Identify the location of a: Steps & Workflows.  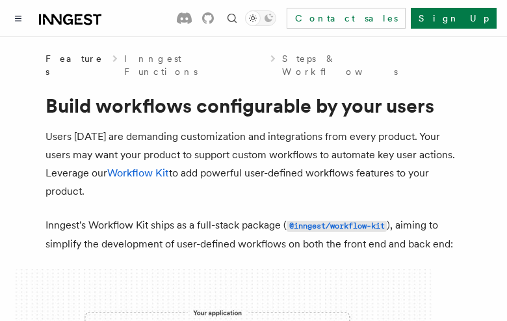
(372, 65).